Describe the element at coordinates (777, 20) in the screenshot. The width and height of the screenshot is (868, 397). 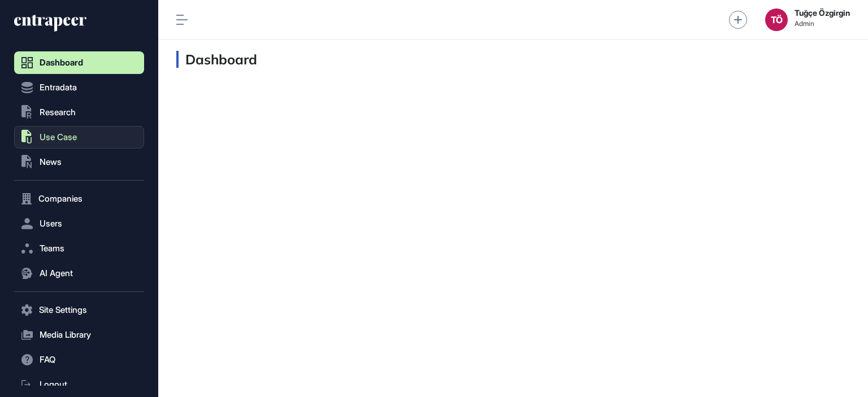
I see `button: TÖ` at that location.